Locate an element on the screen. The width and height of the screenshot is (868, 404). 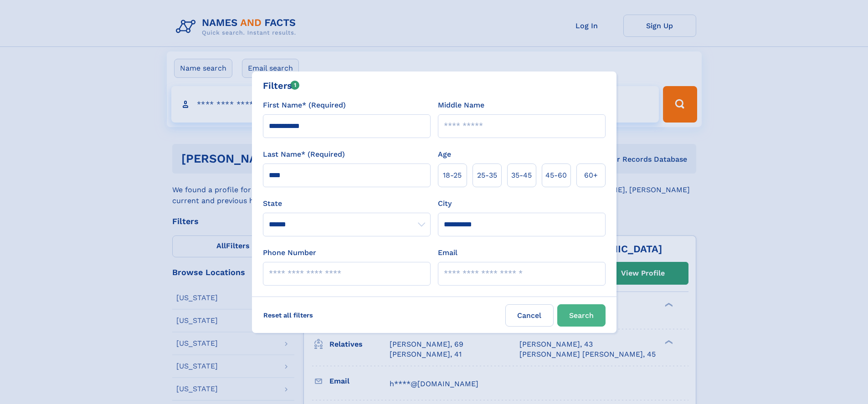
label: First Name* (Required) is located at coordinates (304, 105).